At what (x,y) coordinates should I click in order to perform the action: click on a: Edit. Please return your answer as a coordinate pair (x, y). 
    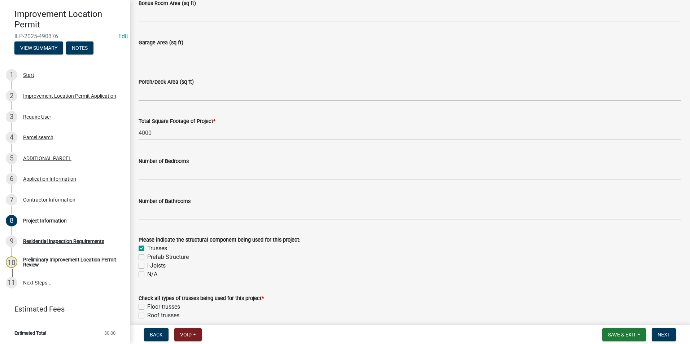
    Looking at the image, I should click on (123, 36).